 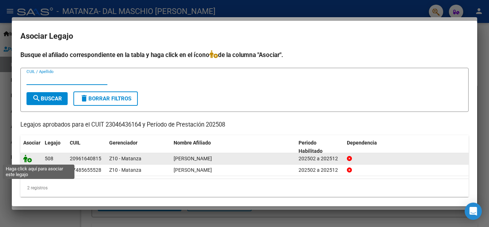 What do you see at coordinates (84, 98) in the screenshot?
I see `mat-icon: delete` at bounding box center [84, 98].